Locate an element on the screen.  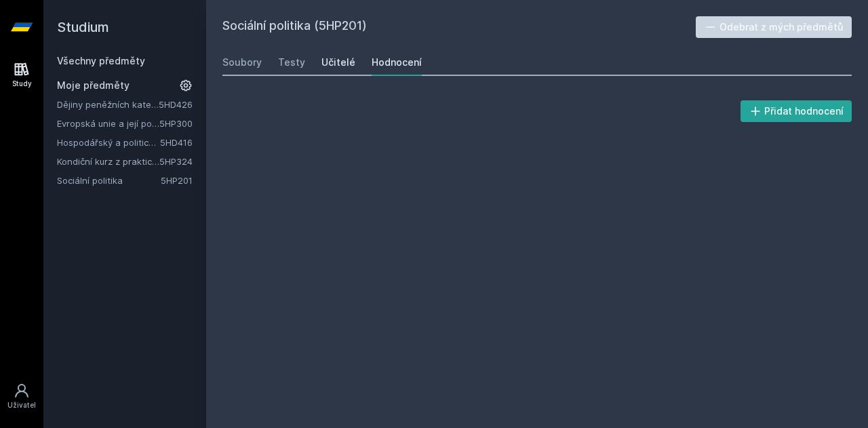
a: Hodnocení is located at coordinates (397, 63).